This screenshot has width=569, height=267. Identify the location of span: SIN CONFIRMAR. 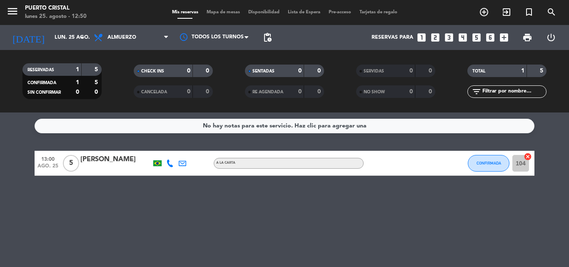
(44, 92).